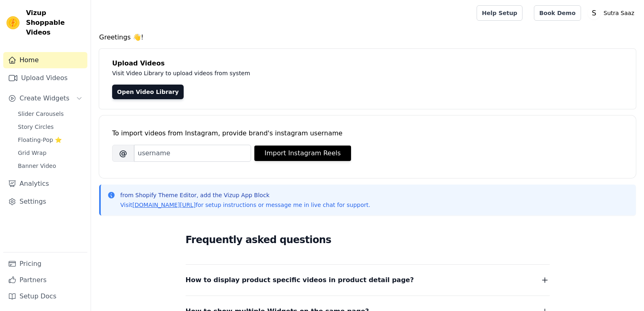 The image size is (644, 311). Describe the element at coordinates (45, 202) in the screenshot. I see `a: Settings` at that location.